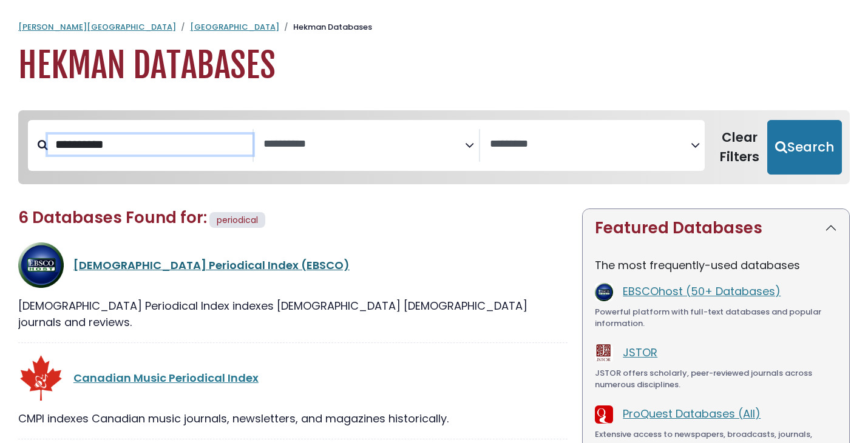 This screenshot has height=443, width=868. What do you see at coordinates (701, 291) in the screenshot?
I see `a: EBSCOhost (50+ Databases)` at bounding box center [701, 291].